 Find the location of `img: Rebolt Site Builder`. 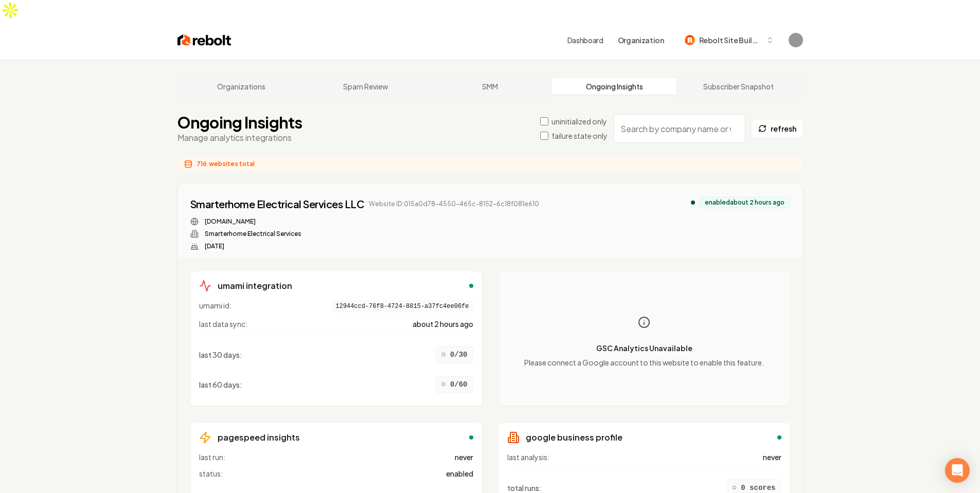

img: Rebolt Site Builder is located at coordinates (690, 40).